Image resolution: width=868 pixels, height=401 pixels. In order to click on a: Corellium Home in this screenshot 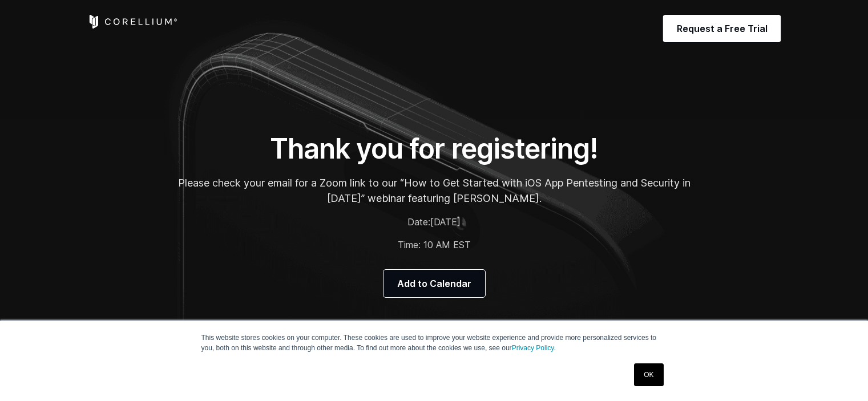, I will do `click(133, 22)`.